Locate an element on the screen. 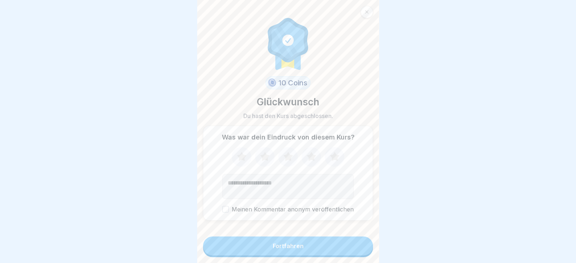  img: completion.svg is located at coordinates (288, 43).